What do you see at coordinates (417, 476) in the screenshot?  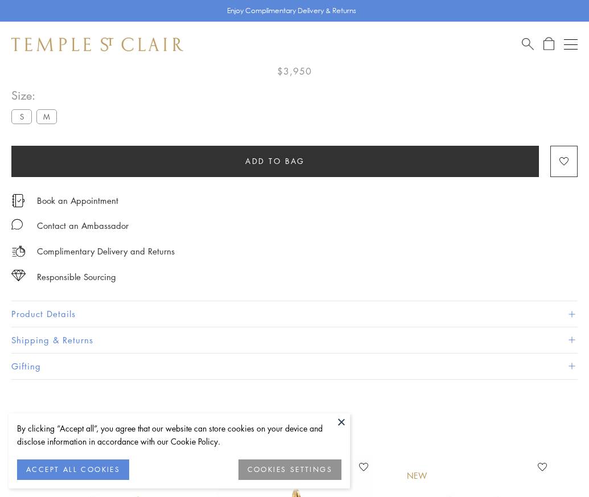 I see `div: New` at bounding box center [417, 476].